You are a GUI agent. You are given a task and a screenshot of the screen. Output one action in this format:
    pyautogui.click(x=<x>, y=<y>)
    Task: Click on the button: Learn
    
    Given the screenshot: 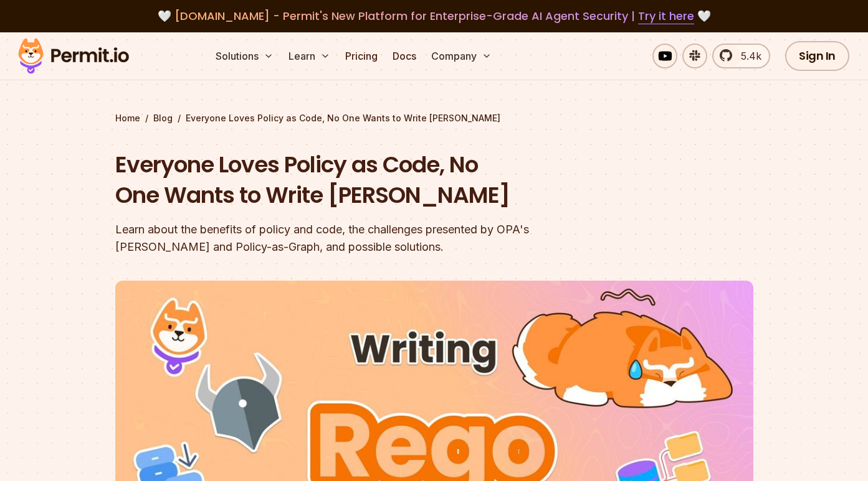 What is the action you would take?
    pyautogui.click(x=308, y=56)
    